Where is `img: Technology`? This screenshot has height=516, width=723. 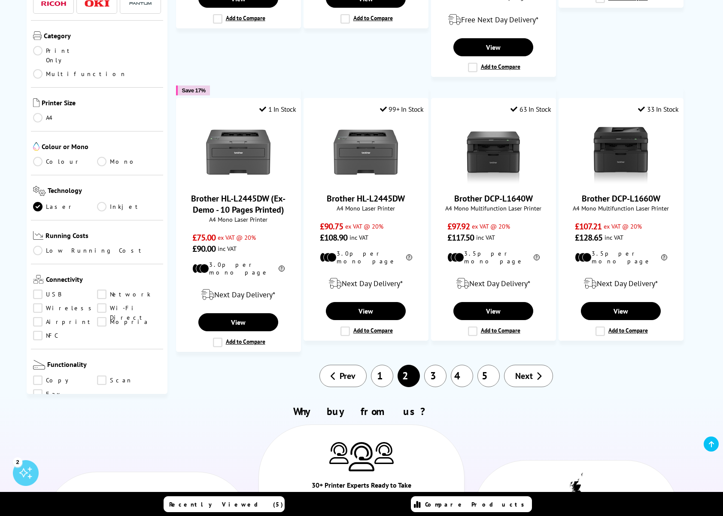
img: Technology is located at coordinates (39, 191).